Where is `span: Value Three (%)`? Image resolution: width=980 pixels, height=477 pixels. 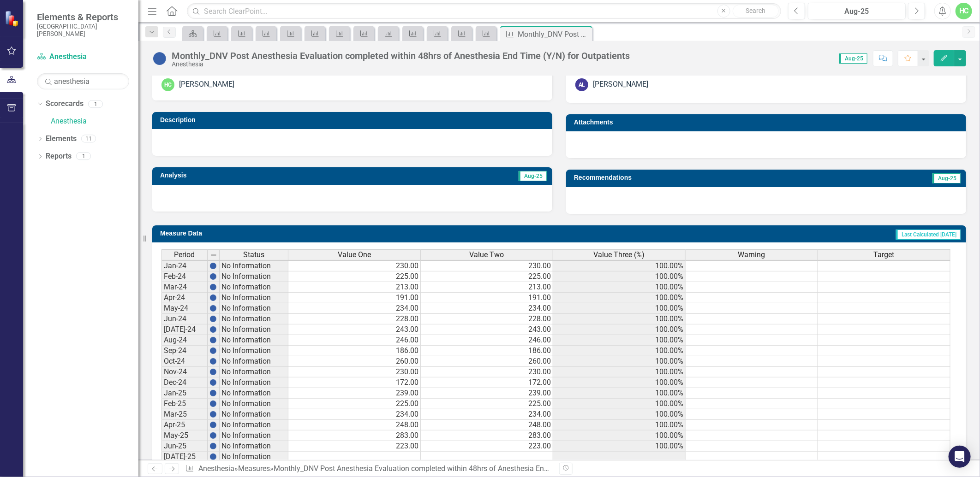
span: Value Three (%) is located at coordinates (619, 255).